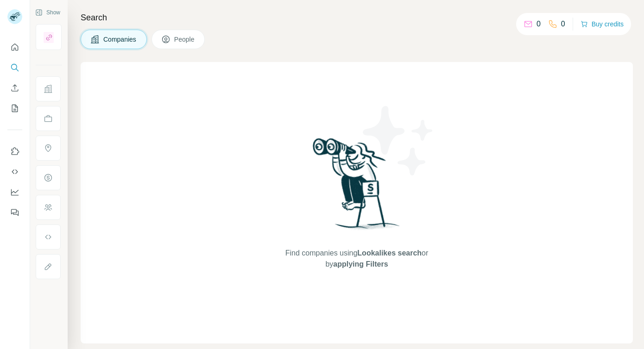  What do you see at coordinates (601, 24) in the screenshot?
I see `button: Buy credits` at bounding box center [601, 24].